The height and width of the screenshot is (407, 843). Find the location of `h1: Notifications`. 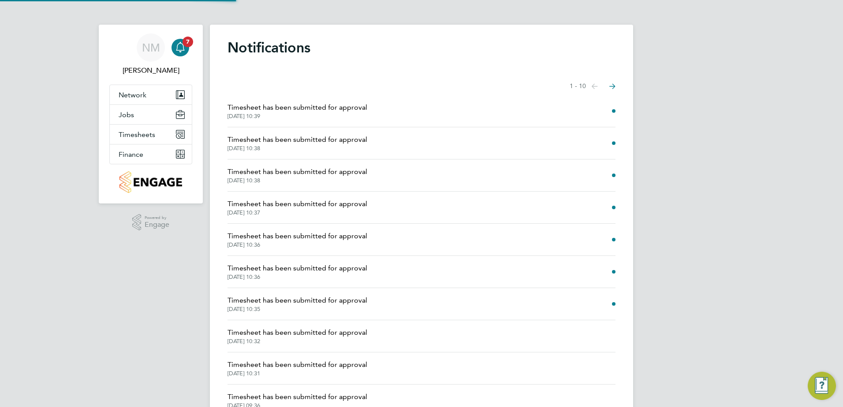

h1: Notifications is located at coordinates (422, 48).